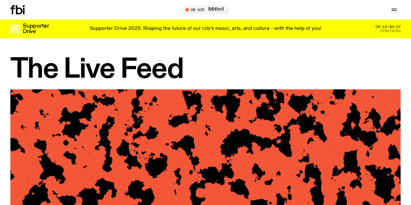  I want to click on h1: The Live Feed, so click(205, 70).